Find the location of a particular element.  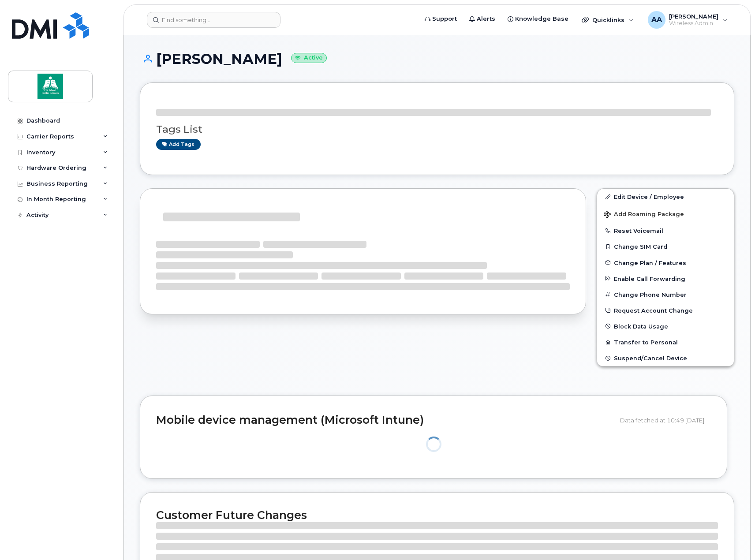

span: Suspend/Cancel Device is located at coordinates (650, 358).